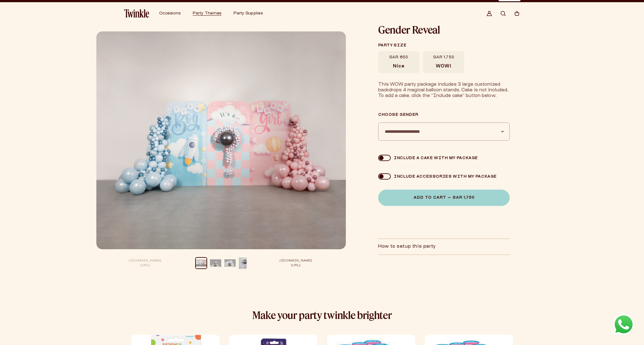 The width and height of the screenshot is (644, 345). I want to click on div: This WOW party package includes 3 large customized backdrops 4 magical balloon stands. Cake is no..., so click(444, 91).